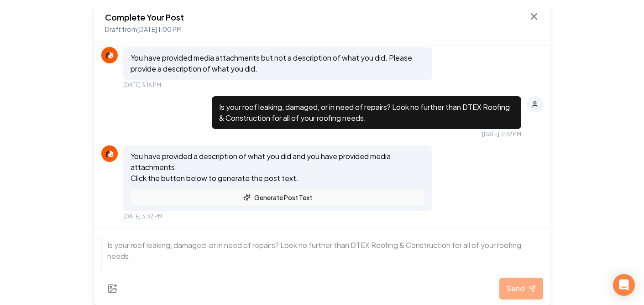 The height and width of the screenshot is (305, 644). Describe the element at coordinates (278, 63) in the screenshot. I see `p: You have provided media attachments but not a description of what you did. Please provide a descr...` at that location.